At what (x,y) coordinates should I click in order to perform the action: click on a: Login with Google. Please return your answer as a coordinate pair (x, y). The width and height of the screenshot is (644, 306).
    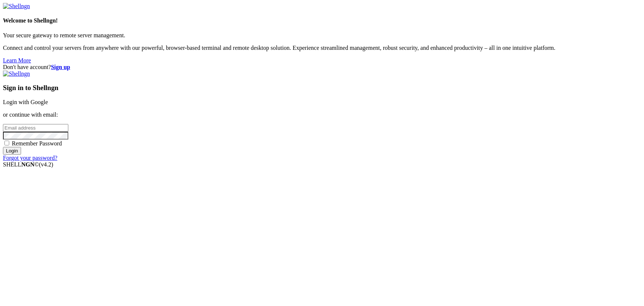
    Looking at the image, I should click on (25, 102).